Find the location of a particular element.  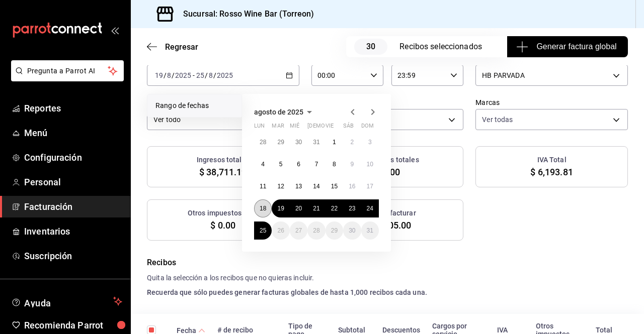

button: 21 de agosto de 2025 is located at coordinates (316, 209).